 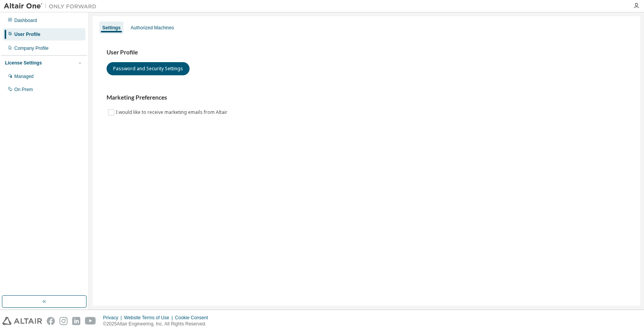 I want to click on div: Managed, so click(x=24, y=76).